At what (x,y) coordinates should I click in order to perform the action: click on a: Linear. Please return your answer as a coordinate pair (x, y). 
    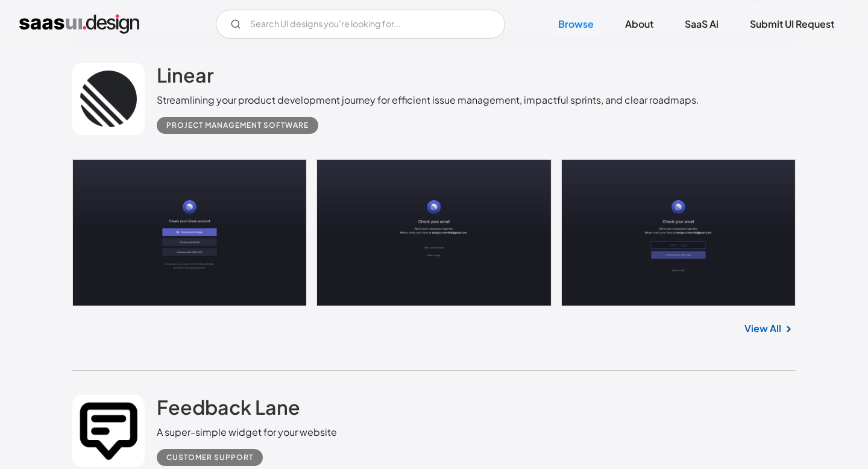
    Looking at the image, I should click on (185, 77).